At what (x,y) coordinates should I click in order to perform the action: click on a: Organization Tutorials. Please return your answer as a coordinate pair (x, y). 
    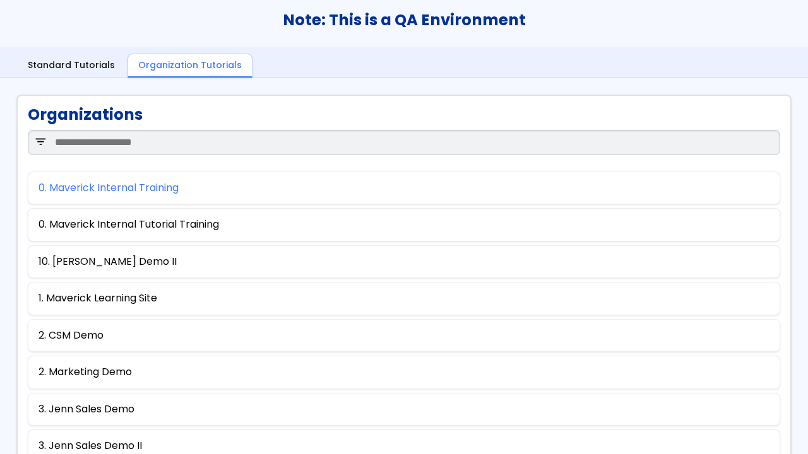
    Looking at the image, I should click on (190, 66).